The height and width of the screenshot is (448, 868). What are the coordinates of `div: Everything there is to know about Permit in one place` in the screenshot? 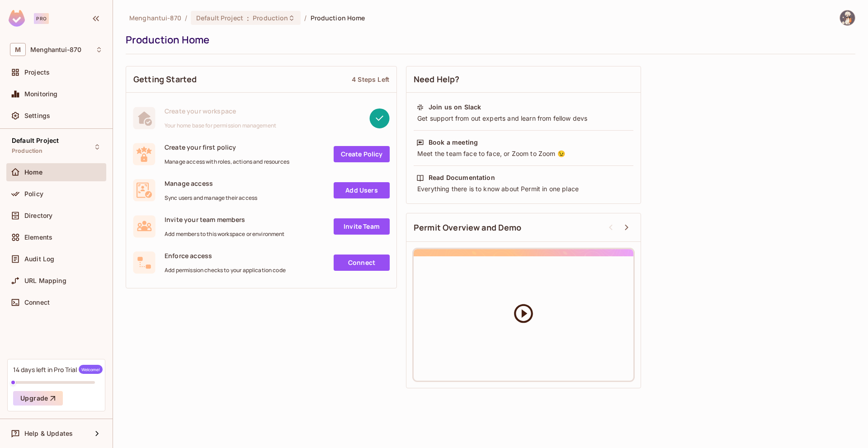 It's located at (523, 188).